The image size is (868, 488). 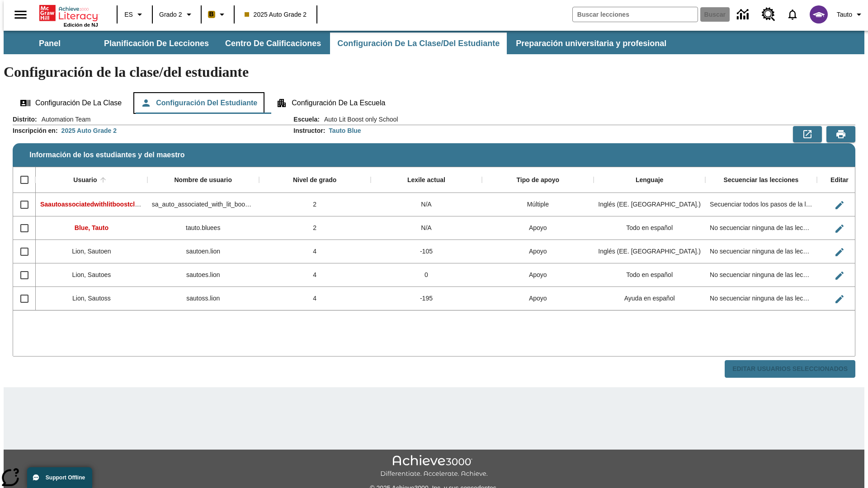 What do you see at coordinates (761, 180) in the screenshot?
I see `div: Secuenciar las lecciones` at bounding box center [761, 180].